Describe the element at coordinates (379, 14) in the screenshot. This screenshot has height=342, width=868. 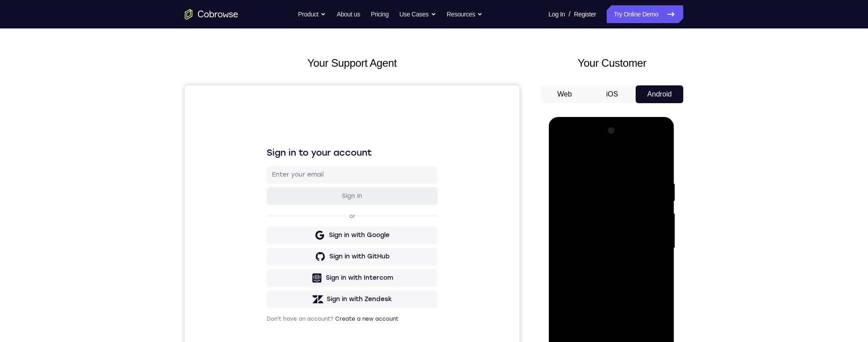
I see `a: Pricing` at that location.